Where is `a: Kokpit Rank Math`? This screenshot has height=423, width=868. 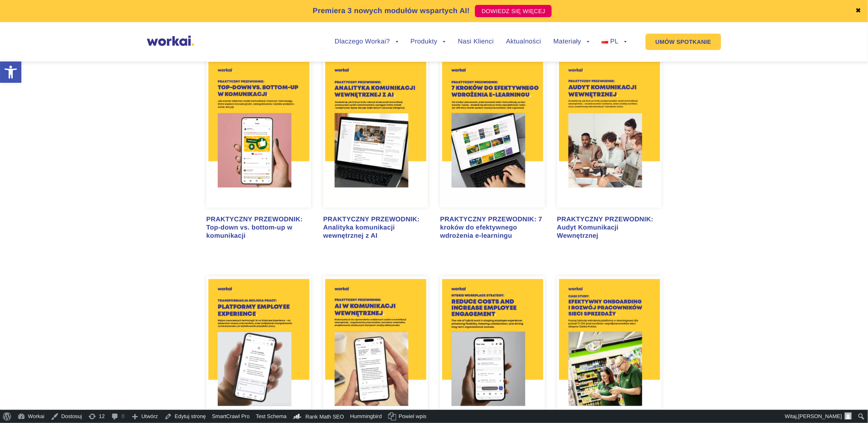 a: Kokpit Rank Math is located at coordinates (319, 416).